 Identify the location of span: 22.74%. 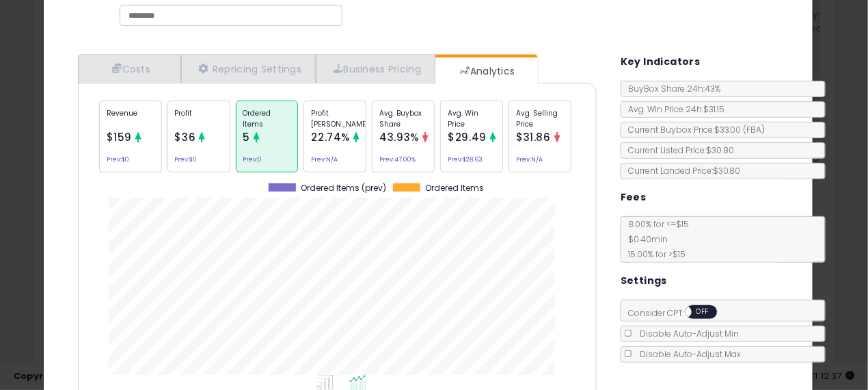
(330, 137).